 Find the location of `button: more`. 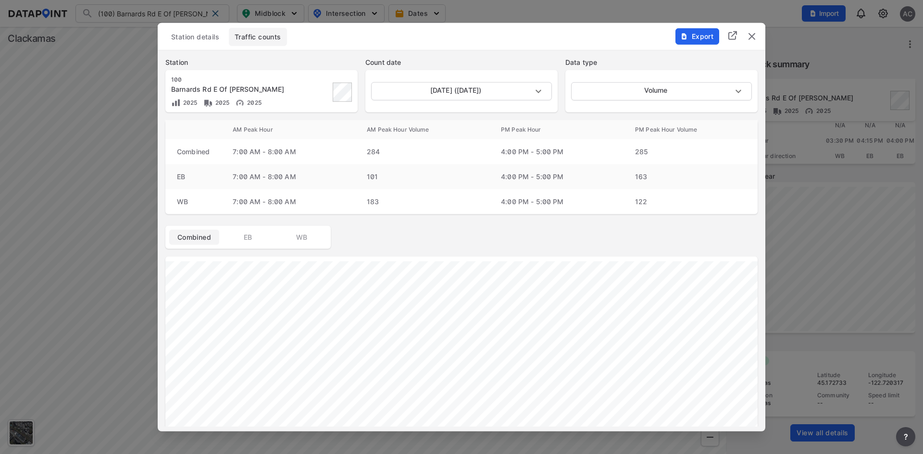

button: more is located at coordinates (906, 437).